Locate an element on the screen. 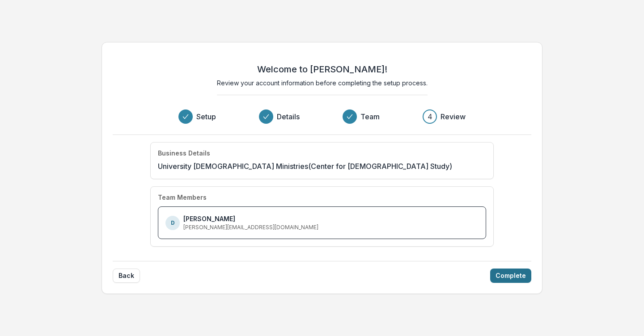  h3: Setup is located at coordinates (206, 117).